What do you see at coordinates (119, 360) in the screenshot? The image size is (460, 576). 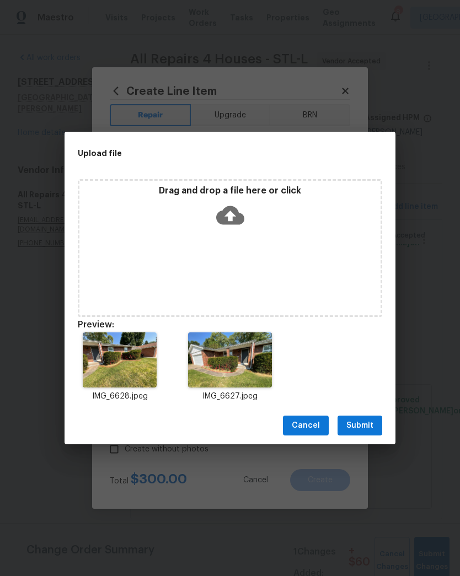 I see `img: 2Q==` at bounding box center [119, 360].